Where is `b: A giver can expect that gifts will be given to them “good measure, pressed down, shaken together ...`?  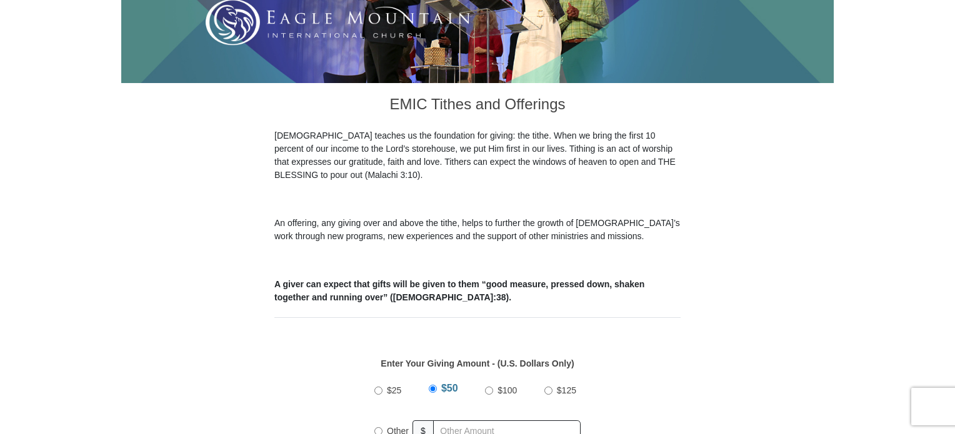
b: A giver can expect that gifts will be given to them “good measure, pressed down, shaken together ... is located at coordinates (459, 291).